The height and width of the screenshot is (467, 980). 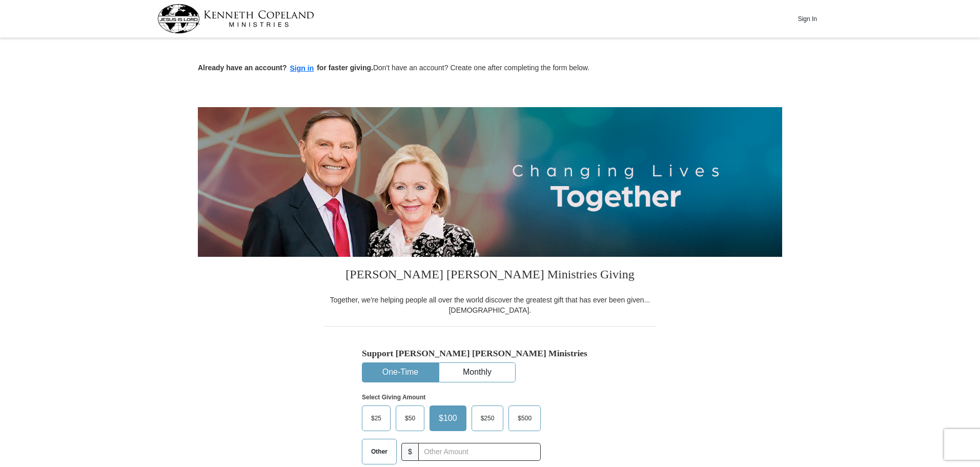 I want to click on button: One-Time, so click(x=400, y=372).